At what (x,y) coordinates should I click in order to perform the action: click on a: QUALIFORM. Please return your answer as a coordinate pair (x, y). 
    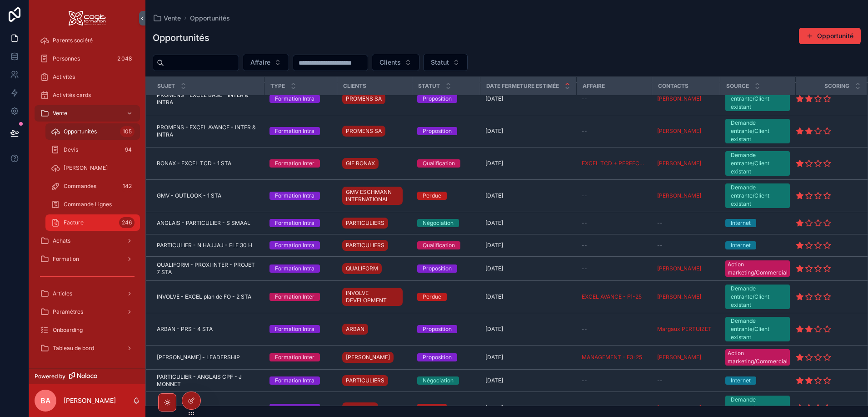
    Looking at the image, I should click on (362, 269).